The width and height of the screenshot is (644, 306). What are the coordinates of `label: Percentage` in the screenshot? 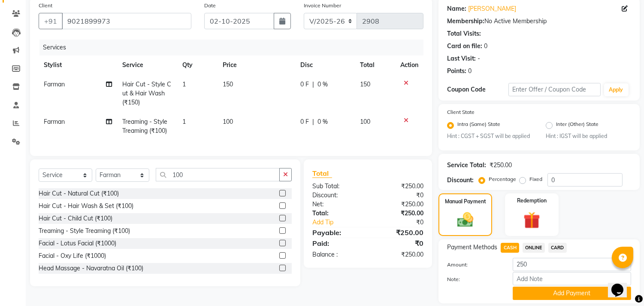 It's located at (502, 179).